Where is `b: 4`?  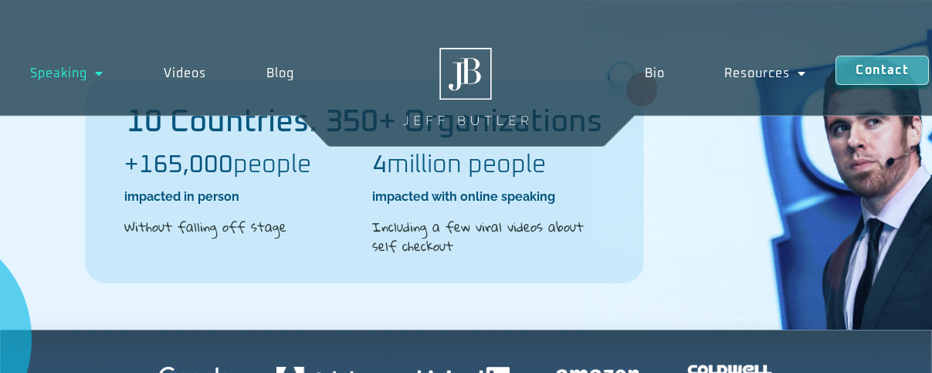 b: 4 is located at coordinates (379, 165).